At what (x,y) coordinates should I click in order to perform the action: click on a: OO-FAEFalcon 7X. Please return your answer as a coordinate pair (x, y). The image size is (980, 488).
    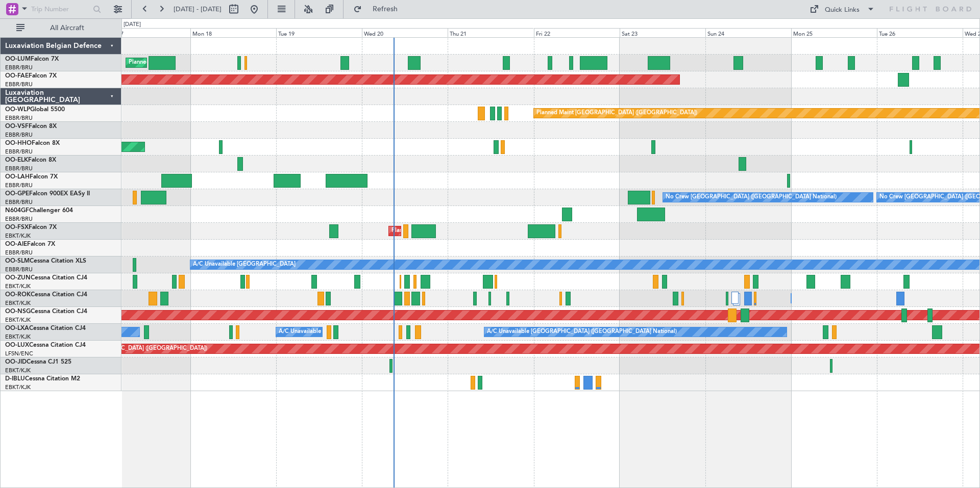
    Looking at the image, I should click on (31, 76).